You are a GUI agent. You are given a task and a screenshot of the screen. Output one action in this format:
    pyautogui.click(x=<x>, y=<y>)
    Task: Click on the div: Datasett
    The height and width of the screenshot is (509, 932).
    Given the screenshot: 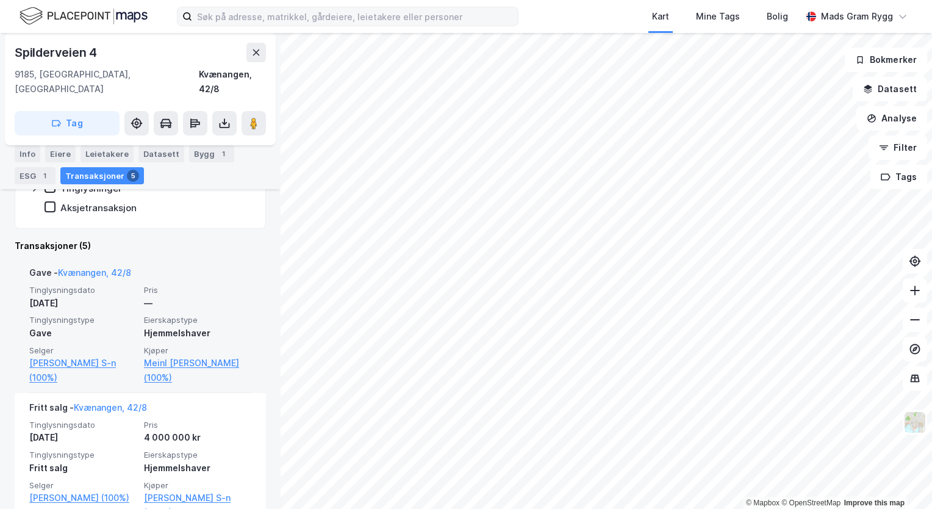 What is the action you would take?
    pyautogui.click(x=161, y=154)
    